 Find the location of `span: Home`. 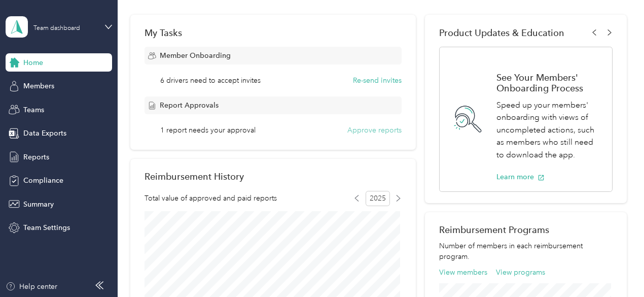

span: Home is located at coordinates (33, 63).